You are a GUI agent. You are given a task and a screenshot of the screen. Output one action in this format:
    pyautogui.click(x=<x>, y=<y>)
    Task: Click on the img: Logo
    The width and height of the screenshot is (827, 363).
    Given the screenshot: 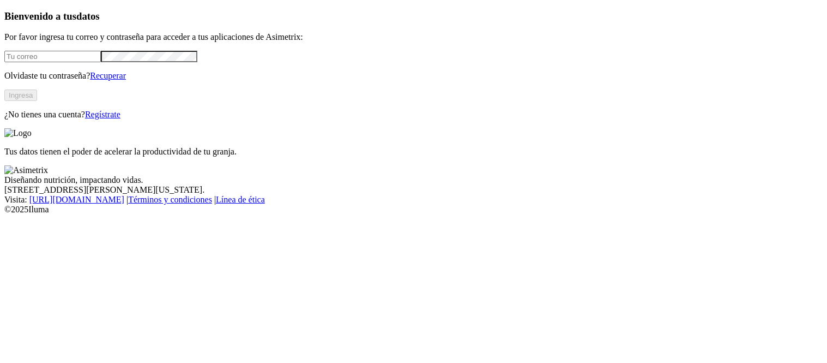 What is the action you would take?
    pyautogui.click(x=18, y=133)
    